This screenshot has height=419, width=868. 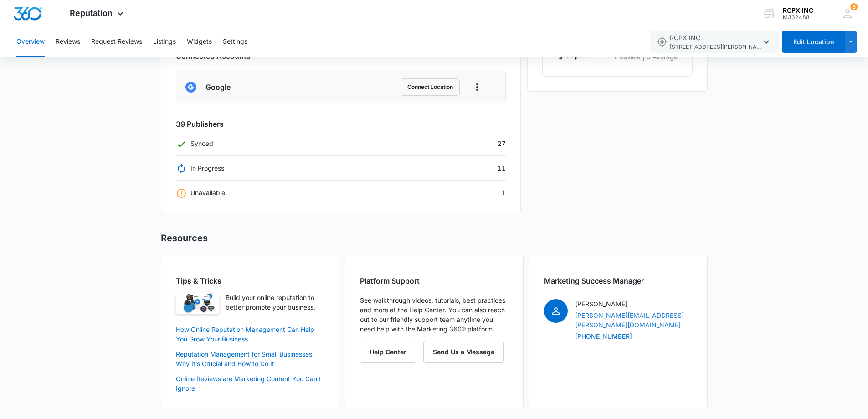 What do you see at coordinates (814, 42) in the screenshot?
I see `button: Edit Location` at bounding box center [814, 42].